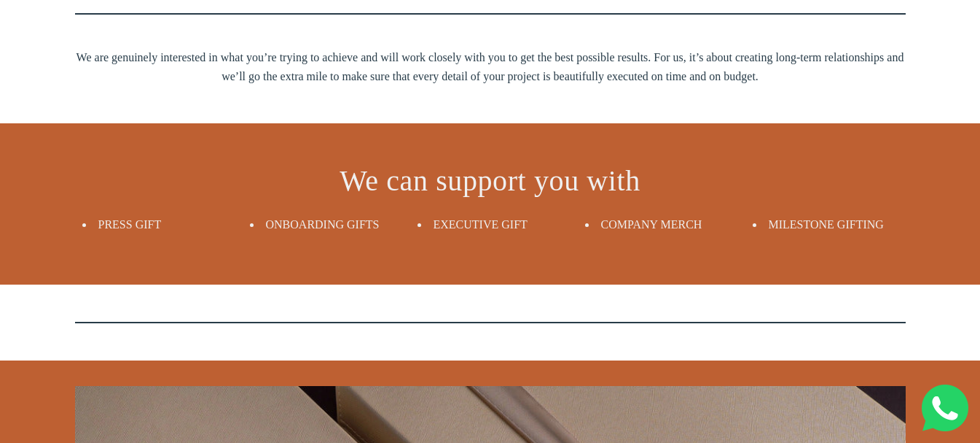 Image resolution: width=980 pixels, height=443 pixels. What do you see at coordinates (490, 180) in the screenshot?
I see `span: We can support you with` at bounding box center [490, 180].